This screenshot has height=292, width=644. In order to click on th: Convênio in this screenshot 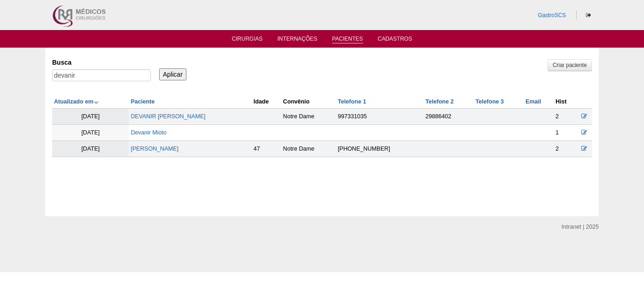, I will do `click(308, 102)`.